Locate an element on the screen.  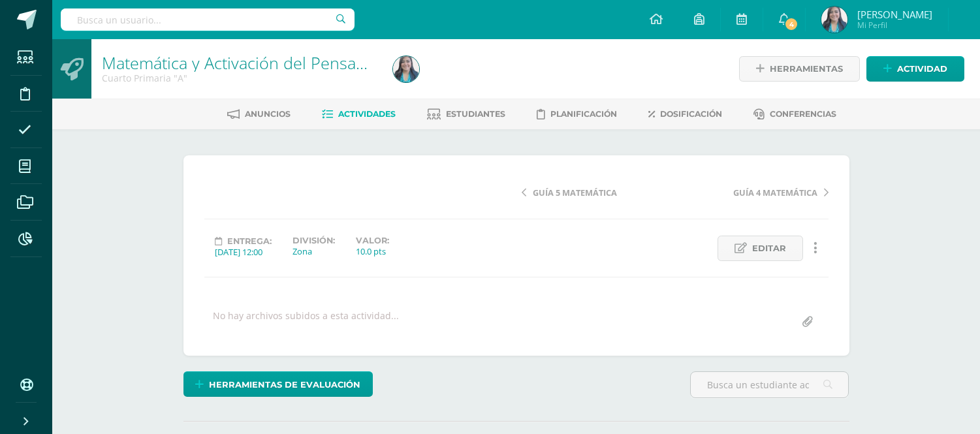
a: Actividad is located at coordinates (915, 68).